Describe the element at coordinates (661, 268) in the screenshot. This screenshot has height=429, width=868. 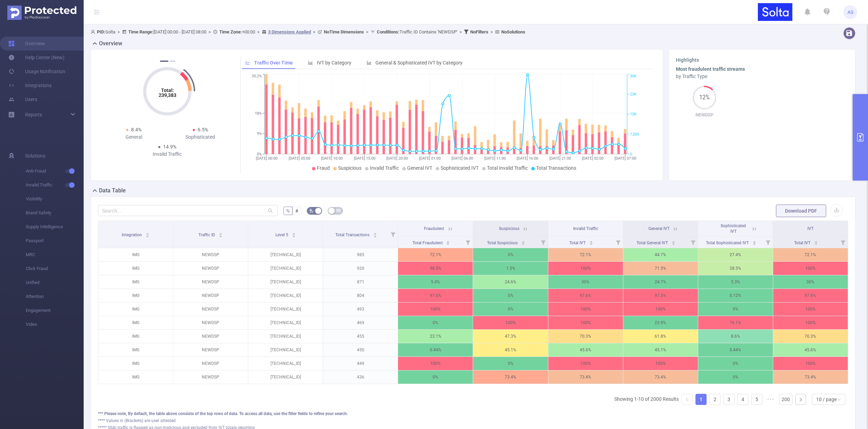
I see `p: 71.5%` at that location.